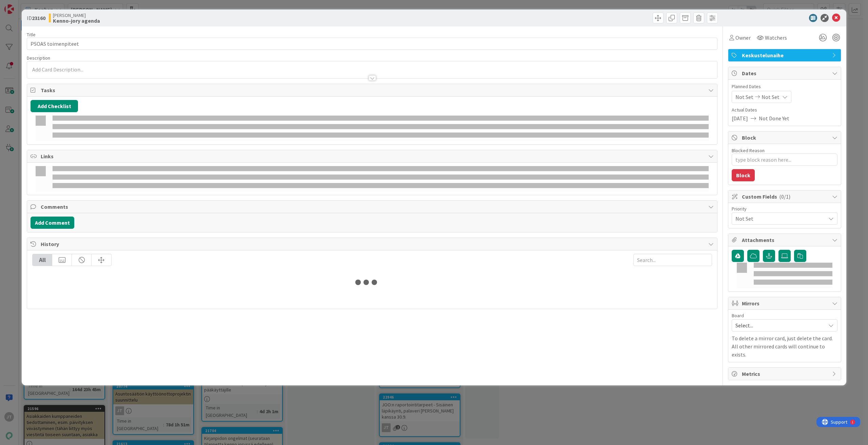  Describe the element at coordinates (785, 56) in the screenshot. I see `span: Keskustelunaihe` at that location.